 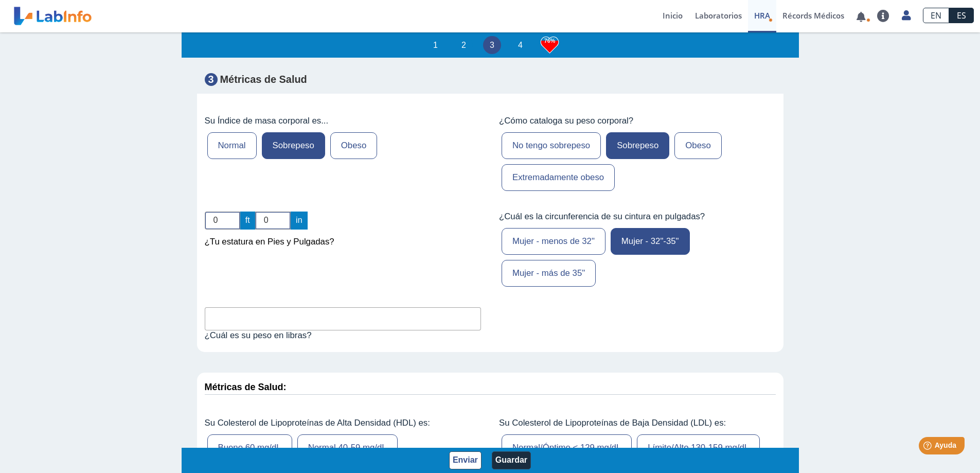 What do you see at coordinates (761, 16) in the screenshot?
I see `span: HRA` at bounding box center [761, 16].